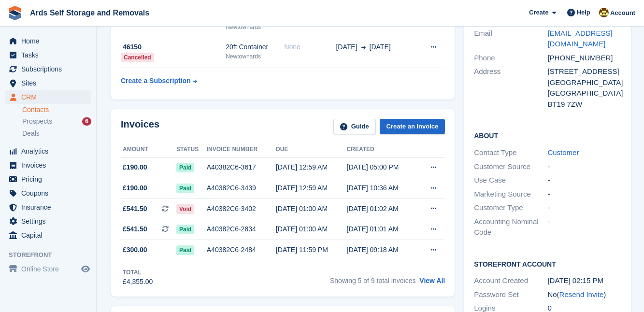 The height and width of the screenshot is (312, 644). I want to click on div: Customer Type, so click(511, 207).